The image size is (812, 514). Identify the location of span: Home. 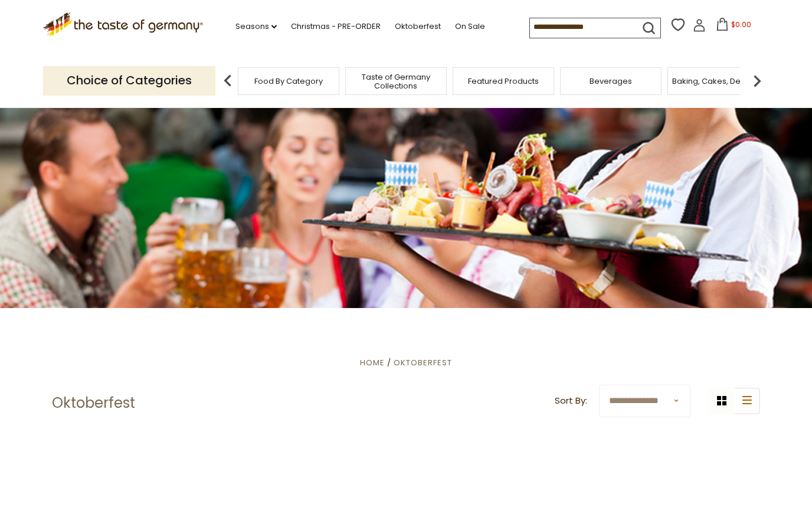
(372, 362).